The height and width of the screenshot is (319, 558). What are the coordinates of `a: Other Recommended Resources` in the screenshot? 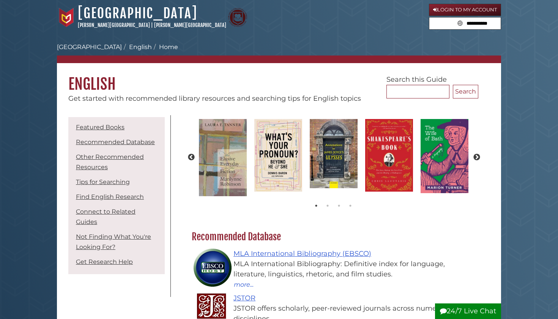 It's located at (110, 162).